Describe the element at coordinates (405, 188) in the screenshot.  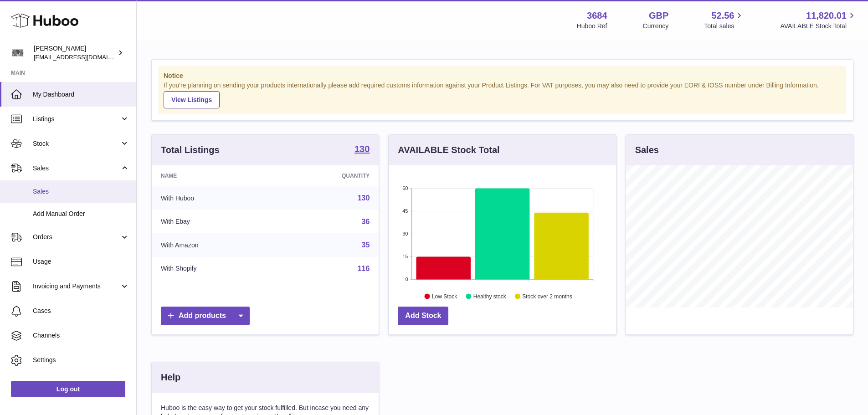
I see `text: 60` at that location.